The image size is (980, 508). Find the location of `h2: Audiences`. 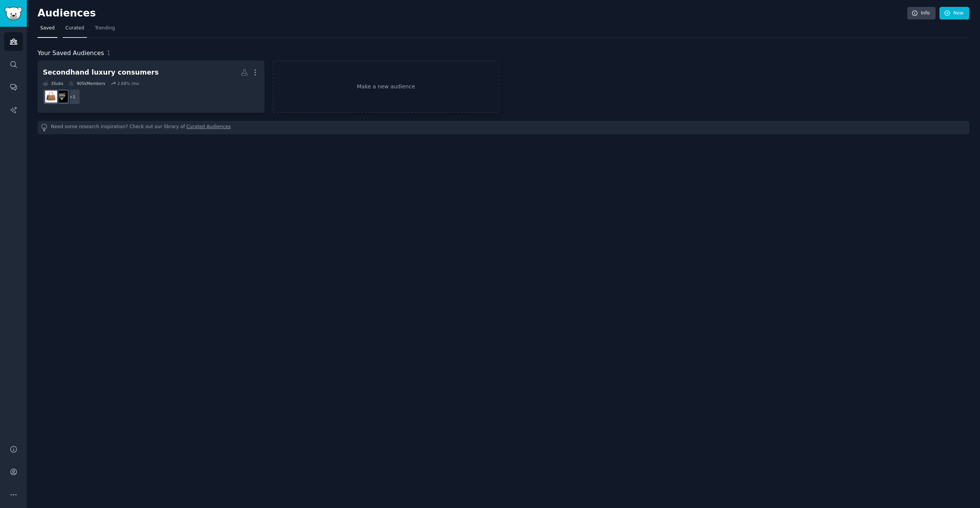

h2: Audiences is located at coordinates (473, 13).